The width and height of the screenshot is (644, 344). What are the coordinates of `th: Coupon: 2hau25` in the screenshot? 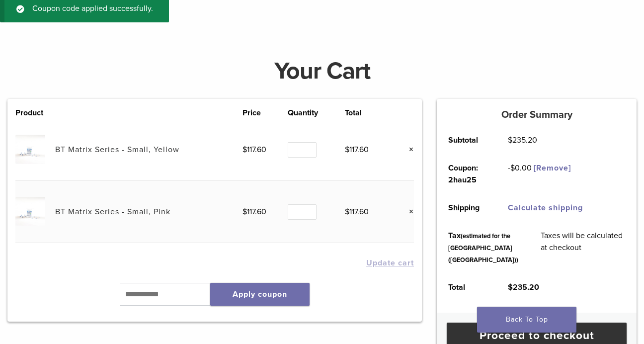 It's located at (467, 174).